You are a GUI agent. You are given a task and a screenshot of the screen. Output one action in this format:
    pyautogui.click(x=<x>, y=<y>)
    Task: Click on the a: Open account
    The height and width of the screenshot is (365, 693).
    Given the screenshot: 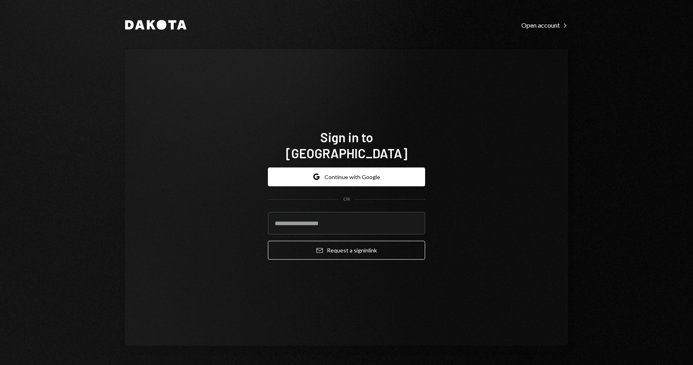 What is the action you would take?
    pyautogui.click(x=545, y=25)
    